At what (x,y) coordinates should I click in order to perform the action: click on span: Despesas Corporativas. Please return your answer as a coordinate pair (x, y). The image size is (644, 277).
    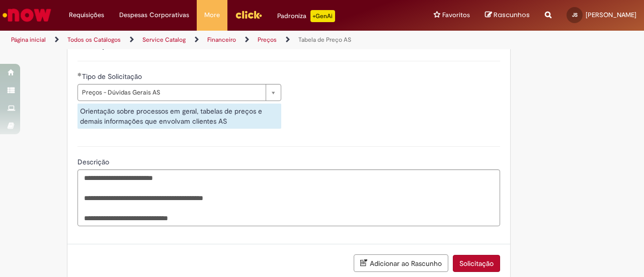
    Looking at the image, I should click on (154, 15).